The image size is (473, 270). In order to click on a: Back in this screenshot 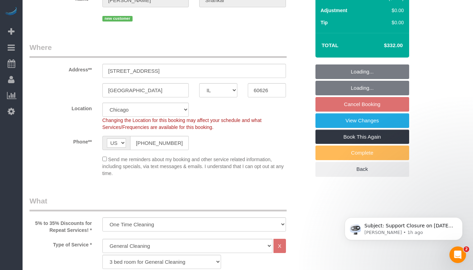, I will do `click(362, 169)`.